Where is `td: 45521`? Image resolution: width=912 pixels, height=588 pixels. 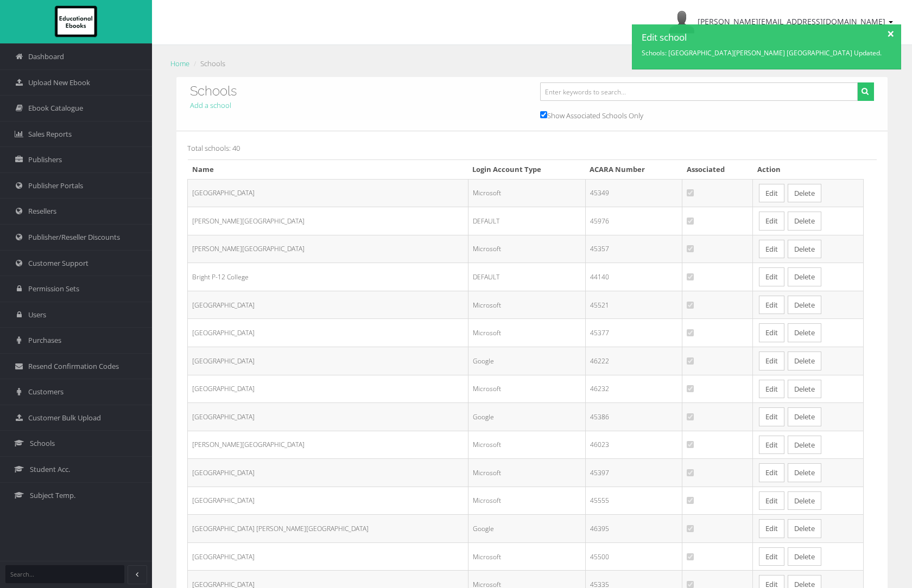 td: 45521 is located at coordinates (633, 305).